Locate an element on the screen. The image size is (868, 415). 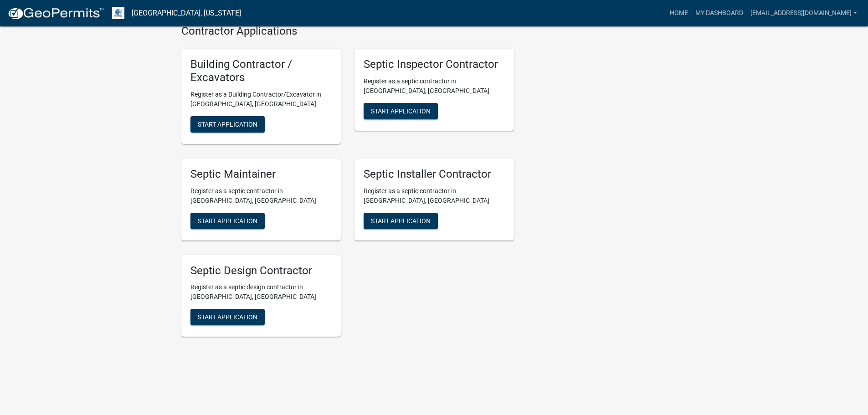
h5: Septic Inspector Contractor is located at coordinates (434, 64).